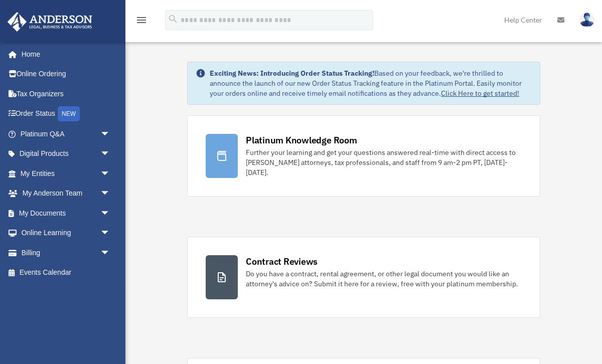 The height and width of the screenshot is (364, 602). Describe the element at coordinates (173, 19) in the screenshot. I see `i: search` at that location.